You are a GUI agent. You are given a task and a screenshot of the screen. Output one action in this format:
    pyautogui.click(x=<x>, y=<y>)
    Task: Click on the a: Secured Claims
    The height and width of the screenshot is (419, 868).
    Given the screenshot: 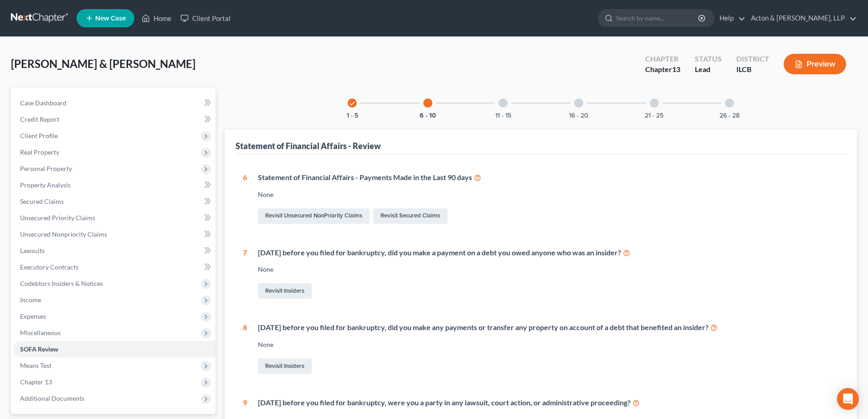 What is the action you would take?
    pyautogui.click(x=114, y=201)
    